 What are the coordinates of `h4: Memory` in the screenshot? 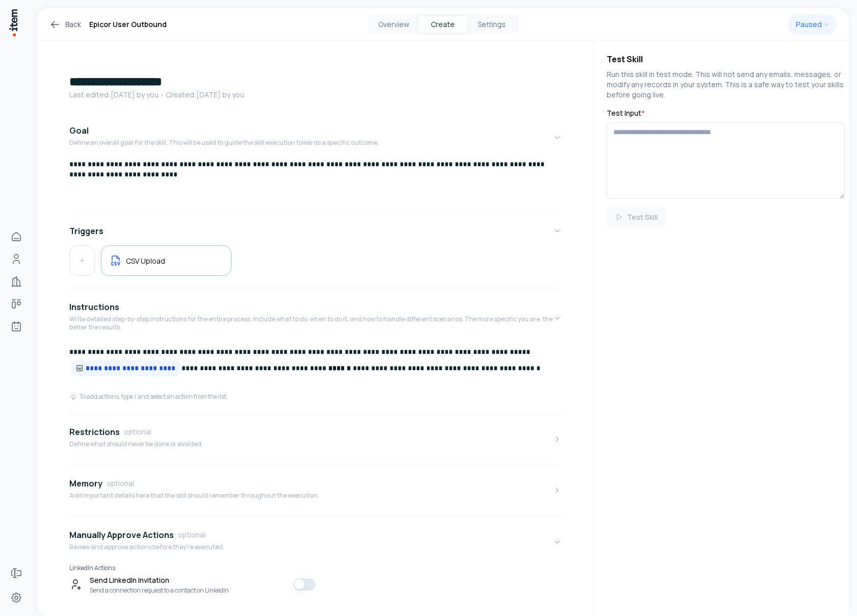 It's located at (86, 484).